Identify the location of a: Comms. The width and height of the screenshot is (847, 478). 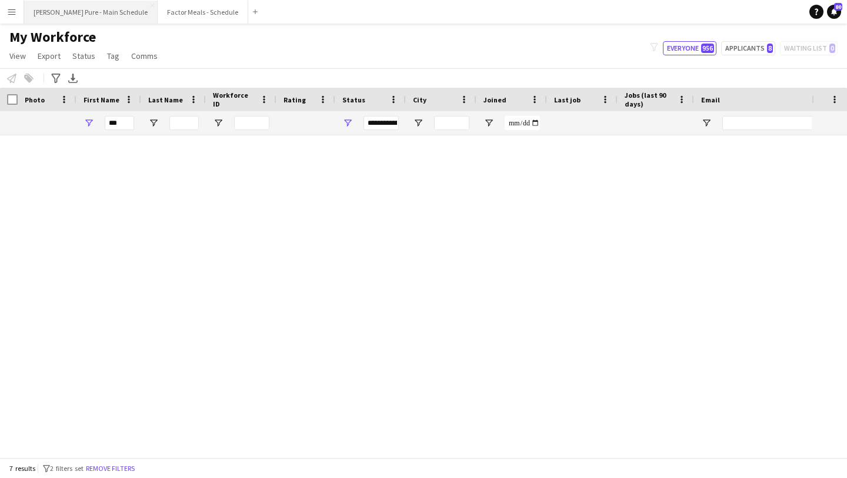
(144, 56).